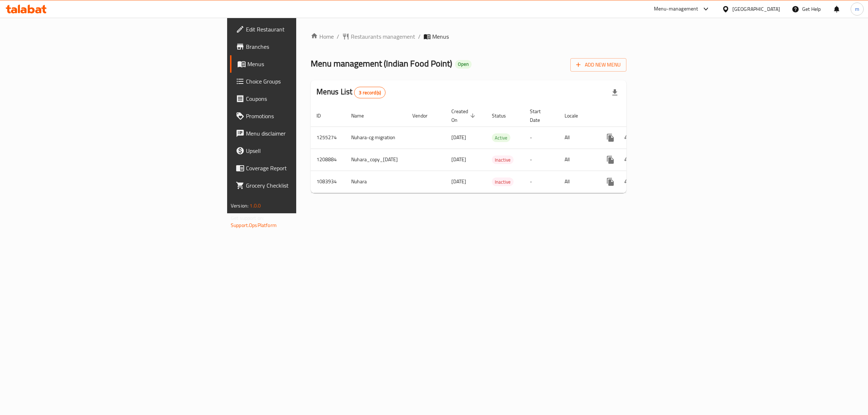 The height and width of the screenshot is (415, 868). What do you see at coordinates (376, 181) in the screenshot?
I see `td: Nuhara` at bounding box center [376, 181].